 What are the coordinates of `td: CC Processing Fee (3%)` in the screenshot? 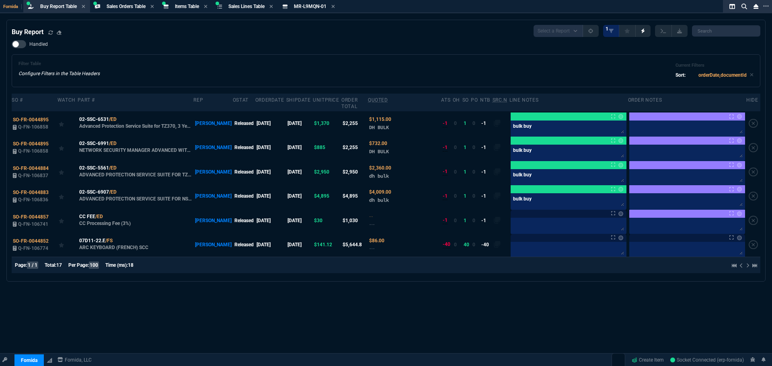 It's located at (136, 220).